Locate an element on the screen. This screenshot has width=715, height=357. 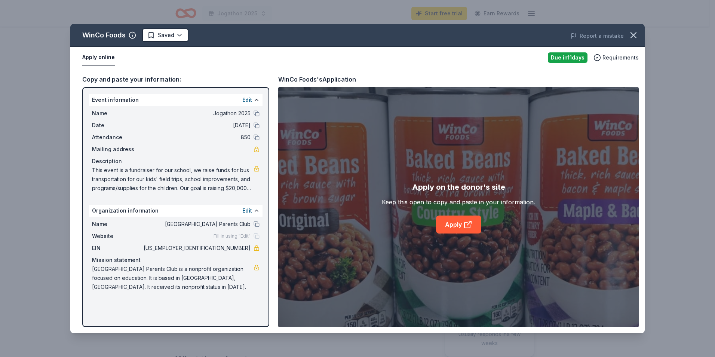
span: EIN is located at coordinates (117, 248).